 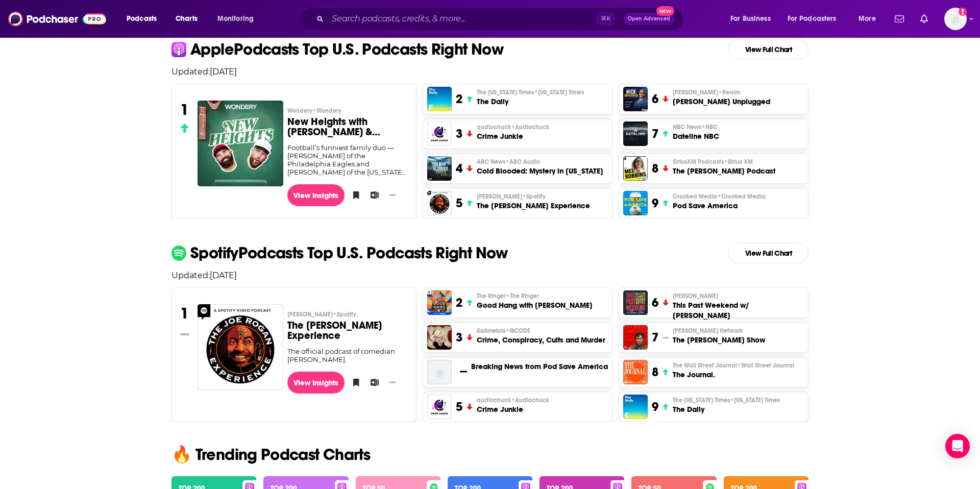 What do you see at coordinates (530, 127) in the screenshot?
I see `span: • Audiochuck` at bounding box center [530, 127].